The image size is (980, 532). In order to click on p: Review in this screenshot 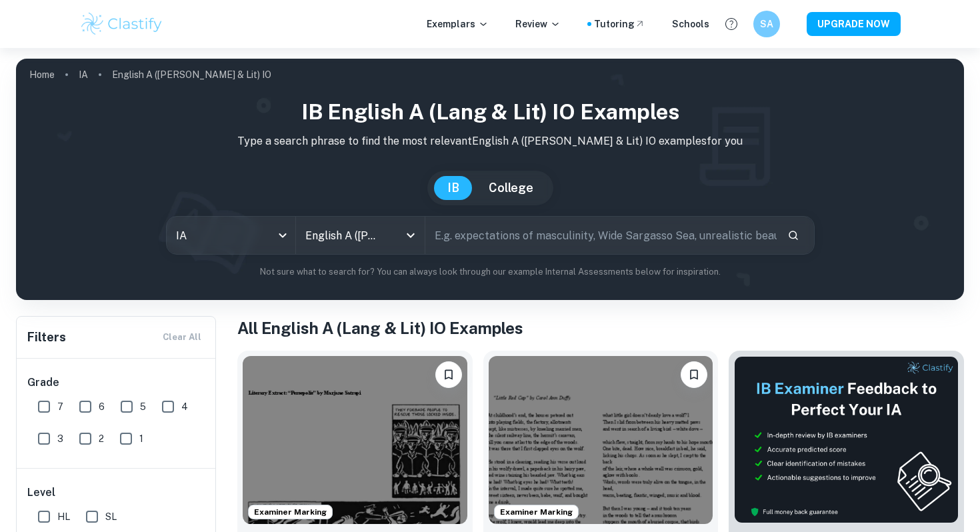, I will do `click(538, 24)`.